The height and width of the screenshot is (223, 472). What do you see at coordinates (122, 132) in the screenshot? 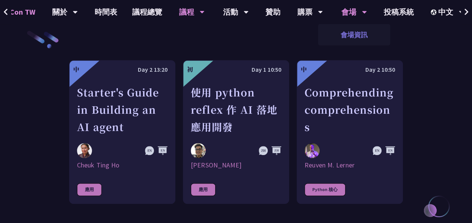
I see `a: 中 Day 2 13:20 Starter's Guide in Building an AI agent Cheuk Ting Ho Cheuk Ting Ho 應用` at bounding box center [122, 132].